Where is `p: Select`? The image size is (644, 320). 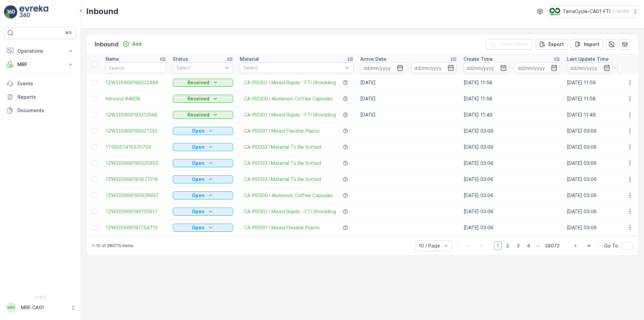 p: Select is located at coordinates (200, 68).